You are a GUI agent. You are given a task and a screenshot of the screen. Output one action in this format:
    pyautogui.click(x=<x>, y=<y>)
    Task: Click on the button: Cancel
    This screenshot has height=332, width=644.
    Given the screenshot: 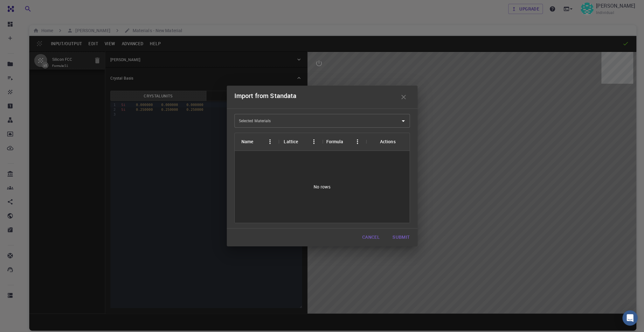 What is the action you would take?
    pyautogui.click(x=371, y=237)
    